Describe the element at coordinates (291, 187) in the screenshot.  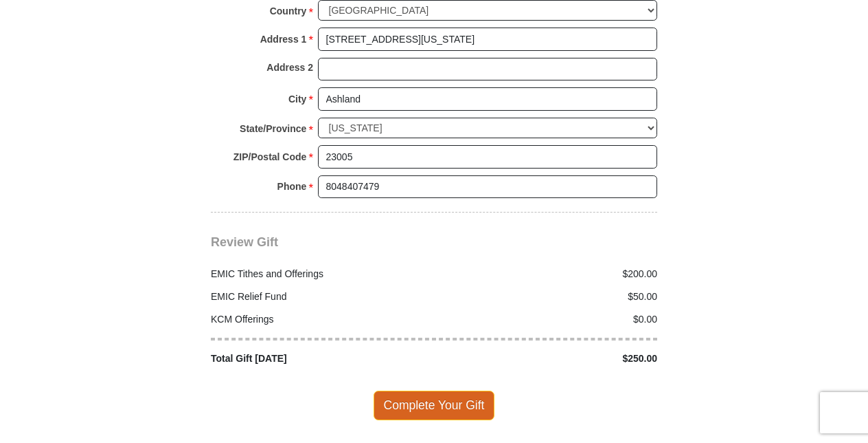
I see `strong: Phone` at that location.